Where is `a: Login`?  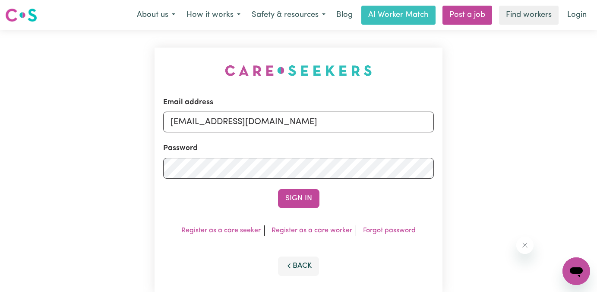 a: Login is located at coordinates (577, 15).